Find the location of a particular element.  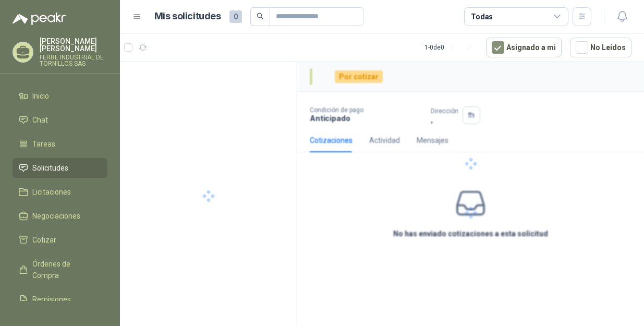

a: Licitaciones is located at coordinates (60, 192).